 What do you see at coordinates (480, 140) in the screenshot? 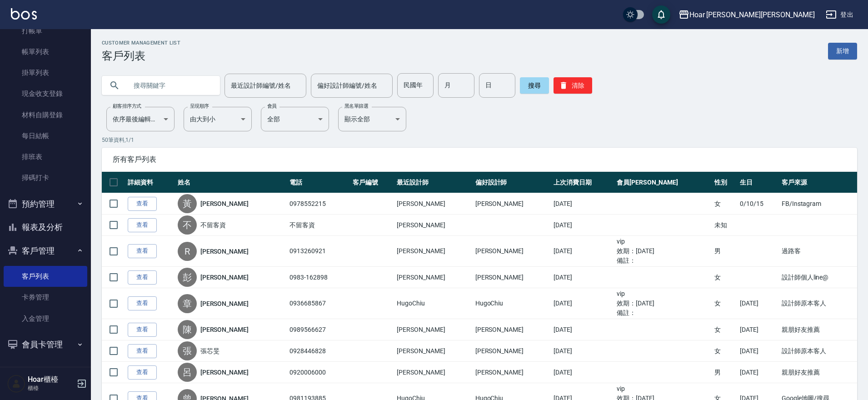
I see `p: 50 筆資料, 1 / 1` at bounding box center [480, 140].